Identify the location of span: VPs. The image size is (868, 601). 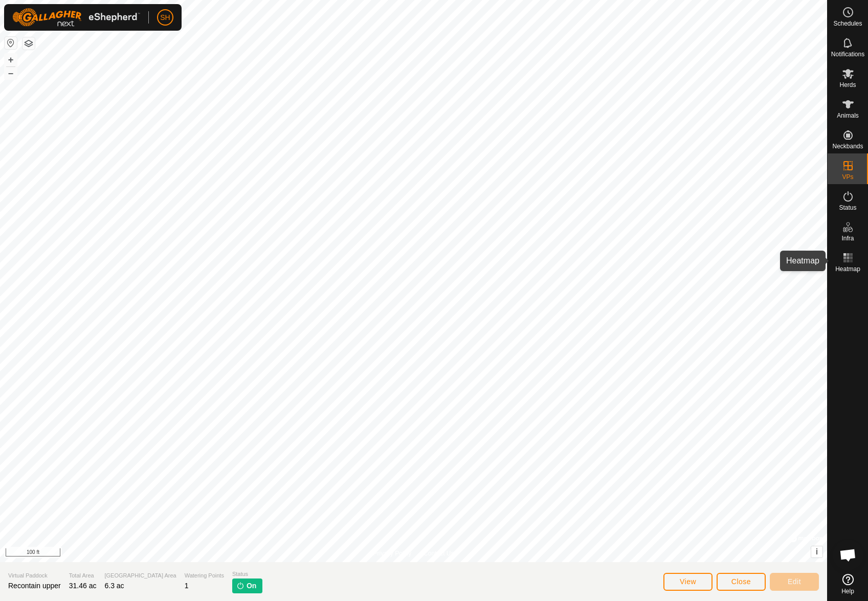
(848, 177).